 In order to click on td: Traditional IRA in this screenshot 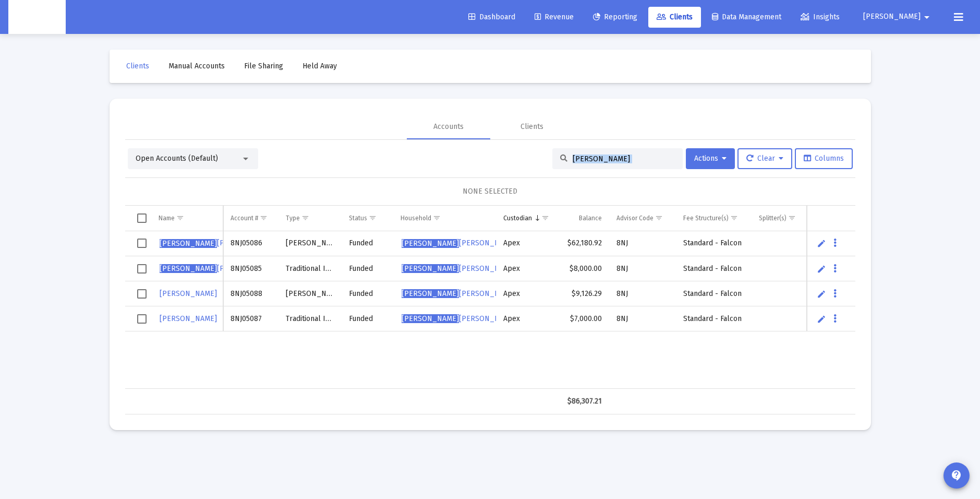, I will do `click(309, 319)`.